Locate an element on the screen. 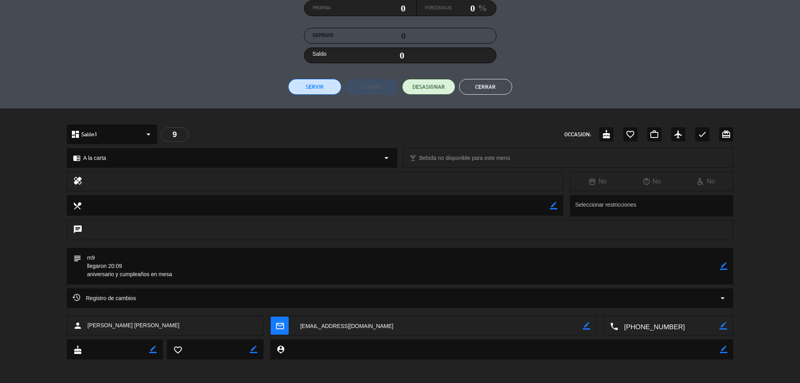  button: DESASIGNAR is located at coordinates (428, 87).